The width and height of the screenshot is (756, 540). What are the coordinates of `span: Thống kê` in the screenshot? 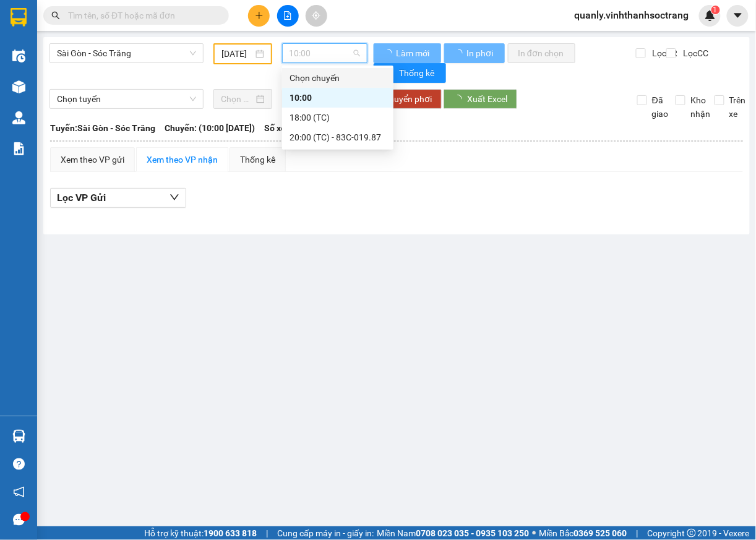 It's located at (417, 73).